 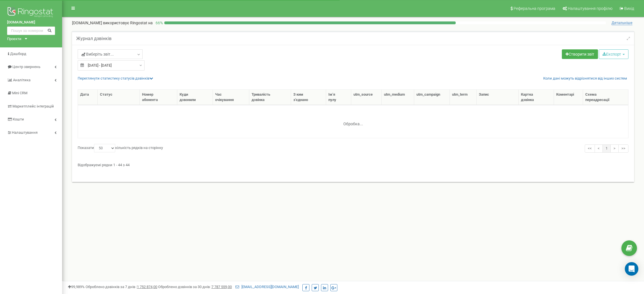 I want to click on th: utm_cаmpaign, so click(x=432, y=97).